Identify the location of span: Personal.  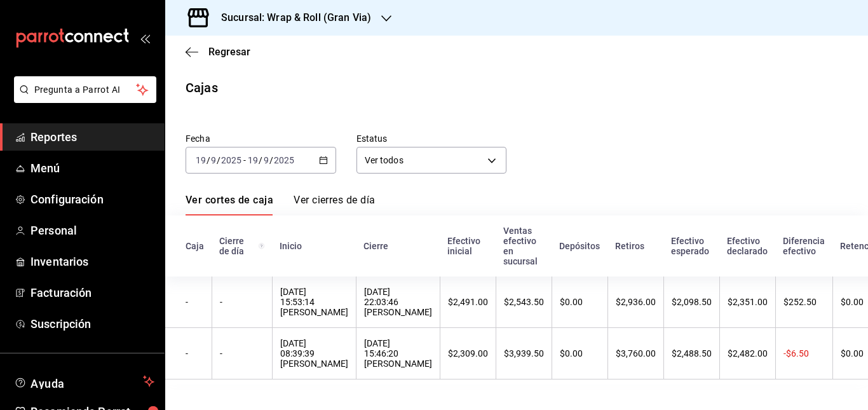
(92, 230).